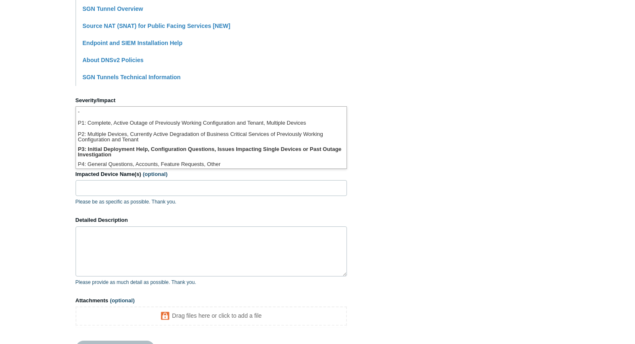 This screenshot has width=635, height=344. I want to click on label: Impacted Device Name(s), so click(211, 174).